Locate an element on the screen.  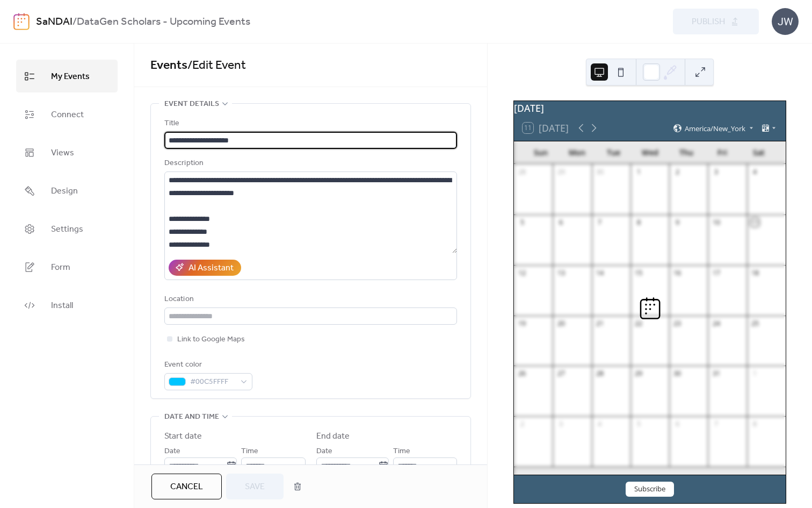
div: 16 is located at coordinates (677, 272).